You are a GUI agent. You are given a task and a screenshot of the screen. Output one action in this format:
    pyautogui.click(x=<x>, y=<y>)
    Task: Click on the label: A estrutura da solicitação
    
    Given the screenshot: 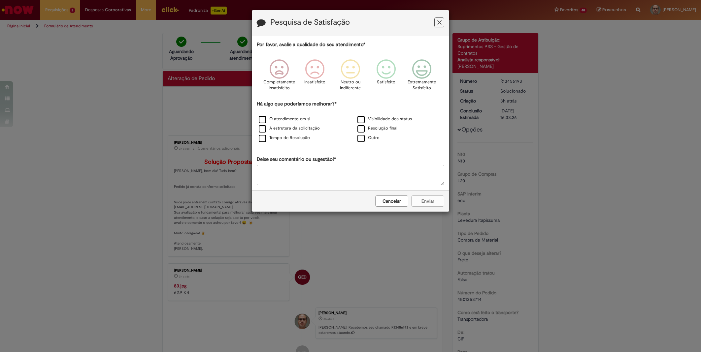 What is the action you would take?
    pyautogui.click(x=289, y=128)
    